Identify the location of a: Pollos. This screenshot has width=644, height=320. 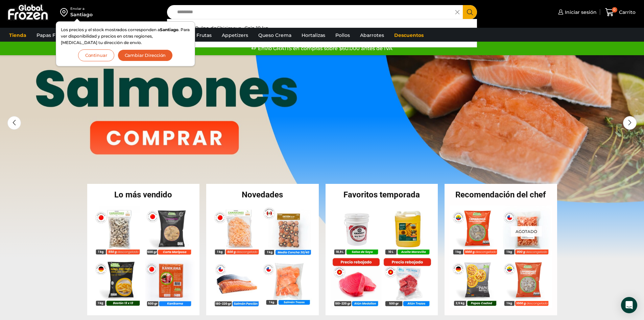
(342, 35).